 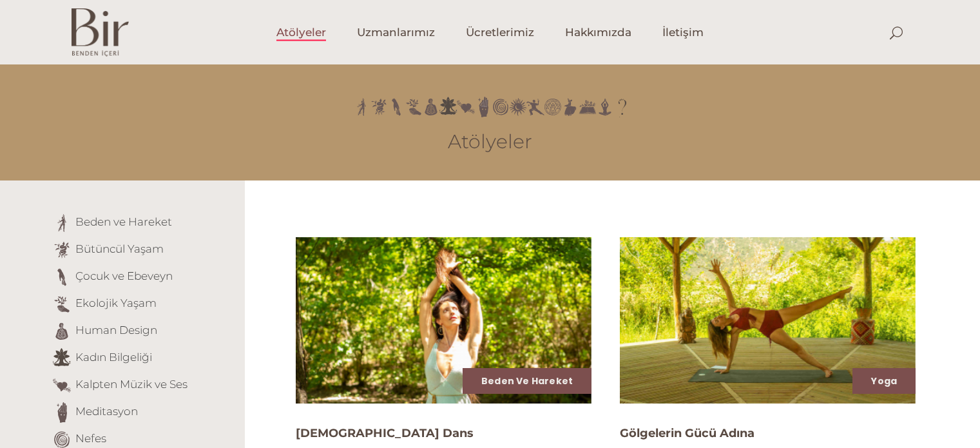 What do you see at coordinates (116, 303) in the screenshot?
I see `a: Ekolojik Yaşam` at bounding box center [116, 303].